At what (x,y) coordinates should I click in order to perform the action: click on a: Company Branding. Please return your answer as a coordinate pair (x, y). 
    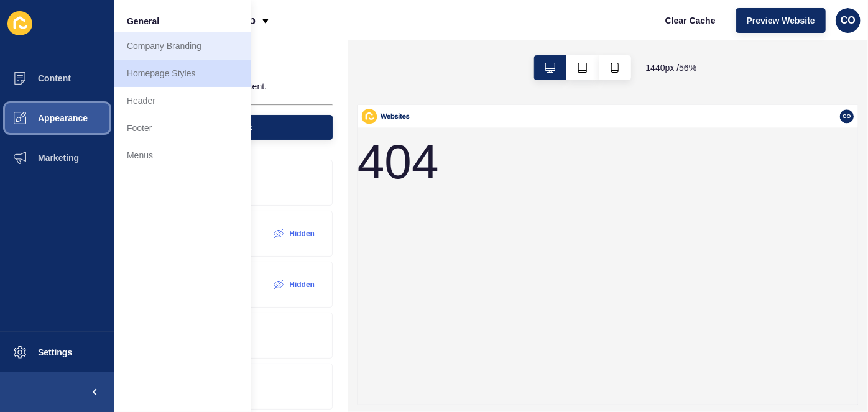
    Looking at the image, I should click on (183, 46).